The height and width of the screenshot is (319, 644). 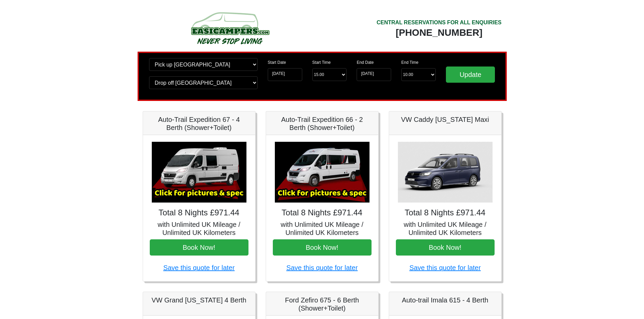 What do you see at coordinates (285, 74) in the screenshot?
I see `input: Start Date` at bounding box center [285, 74].